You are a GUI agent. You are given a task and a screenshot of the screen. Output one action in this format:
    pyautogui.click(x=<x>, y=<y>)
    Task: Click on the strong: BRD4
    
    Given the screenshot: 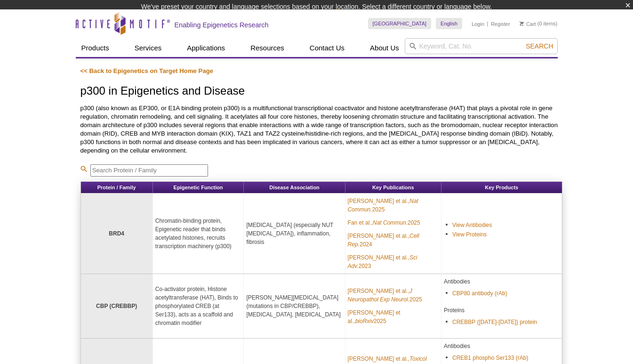 What is the action you would take?
    pyautogui.click(x=116, y=233)
    